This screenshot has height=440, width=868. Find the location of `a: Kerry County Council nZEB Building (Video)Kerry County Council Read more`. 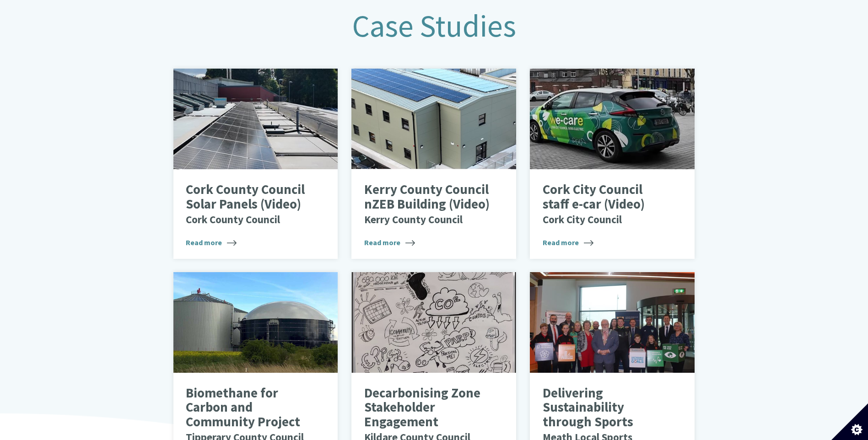

a: Kerry County Council nZEB Building (Video)Kerry County Council Read more is located at coordinates (434, 164).